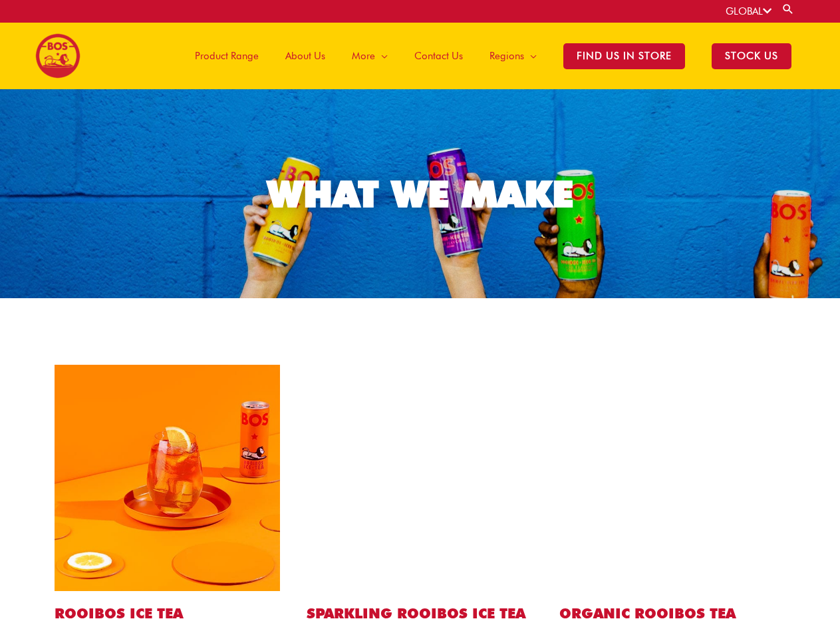  Describe the element at coordinates (421, 193) in the screenshot. I see `div: WHAT WE MAKE` at that location.